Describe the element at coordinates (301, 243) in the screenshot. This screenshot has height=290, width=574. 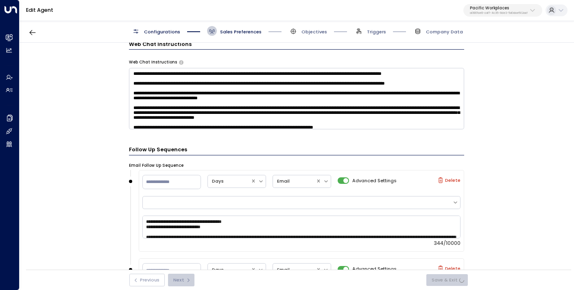
I see `div: 344/10000` at that location.